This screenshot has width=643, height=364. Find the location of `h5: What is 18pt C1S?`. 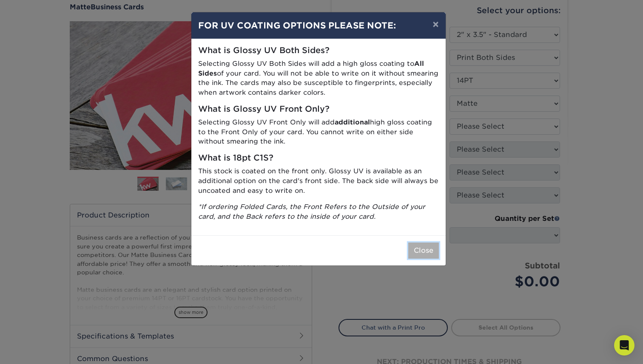

h5: What is 18pt C1S? is located at coordinates (319, 158).